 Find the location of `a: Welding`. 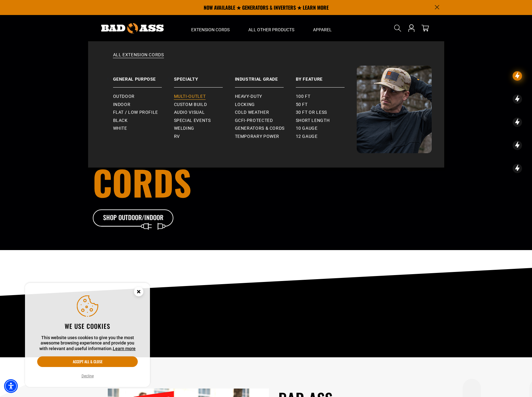

a: Welding is located at coordinates (204, 129).